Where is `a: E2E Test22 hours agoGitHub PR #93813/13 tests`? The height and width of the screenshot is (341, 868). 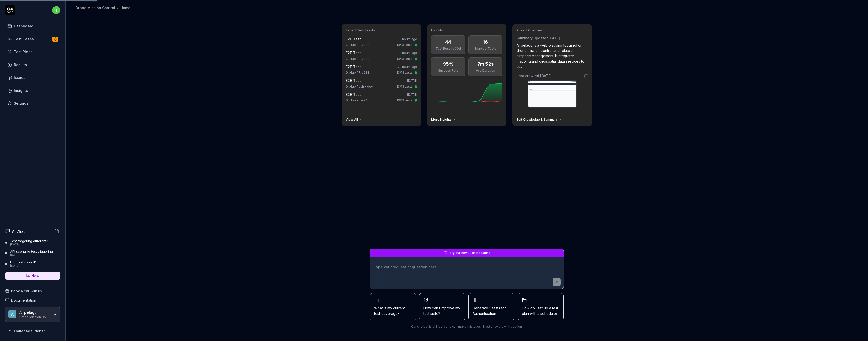
a: E2E Test22 hours agoGitHub PR #93813/13 tests is located at coordinates (381, 69).